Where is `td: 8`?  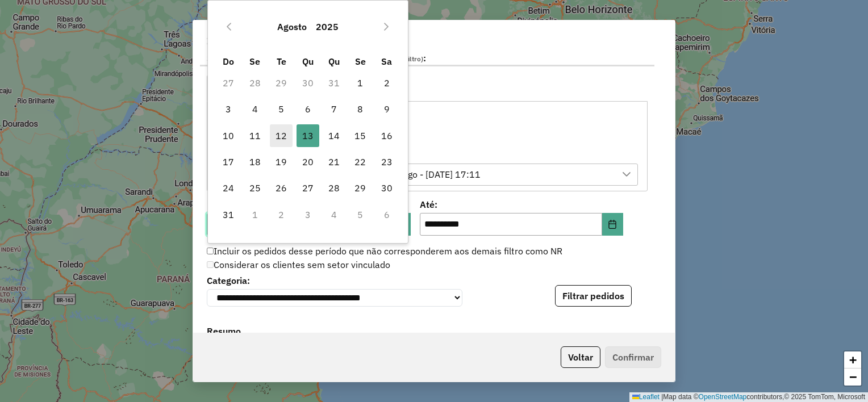
td: 8 is located at coordinates (360, 109).